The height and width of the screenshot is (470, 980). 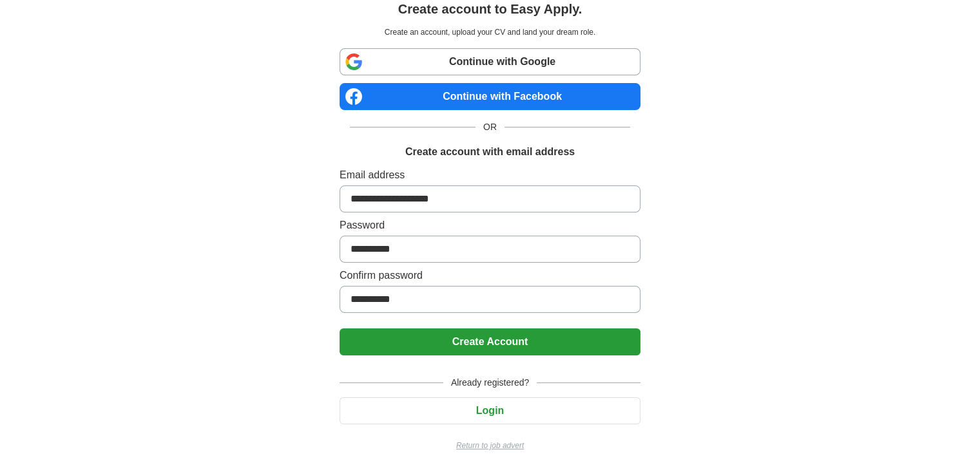 What do you see at coordinates (490, 97) in the screenshot?
I see `a: Continue with Facebook` at bounding box center [490, 97].